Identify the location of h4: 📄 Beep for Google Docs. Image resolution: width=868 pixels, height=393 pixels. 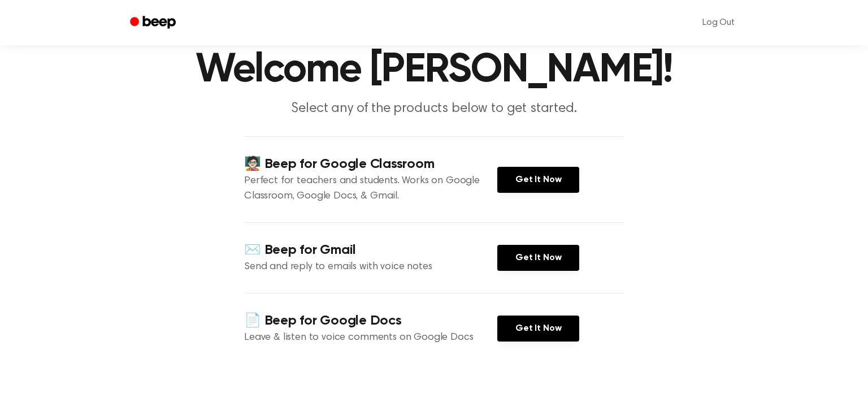
(371, 320).